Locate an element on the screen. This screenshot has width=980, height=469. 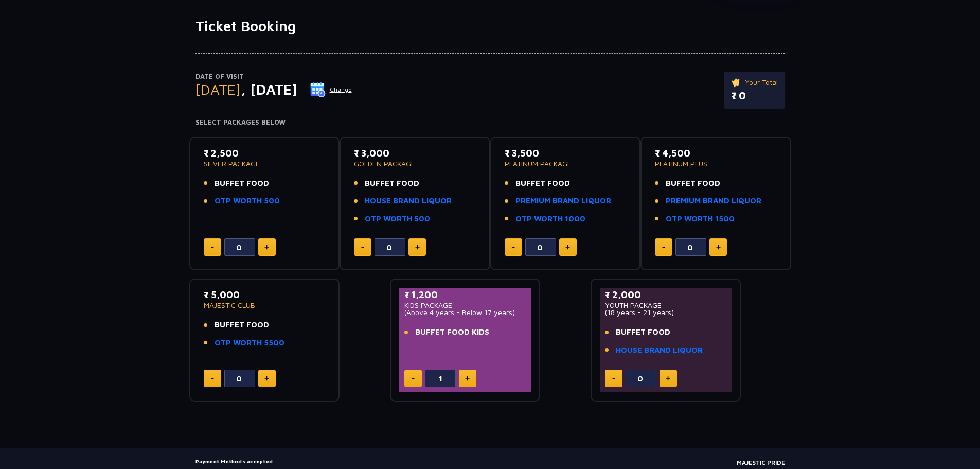
p: SILVER PACKAGE is located at coordinates (264, 164).